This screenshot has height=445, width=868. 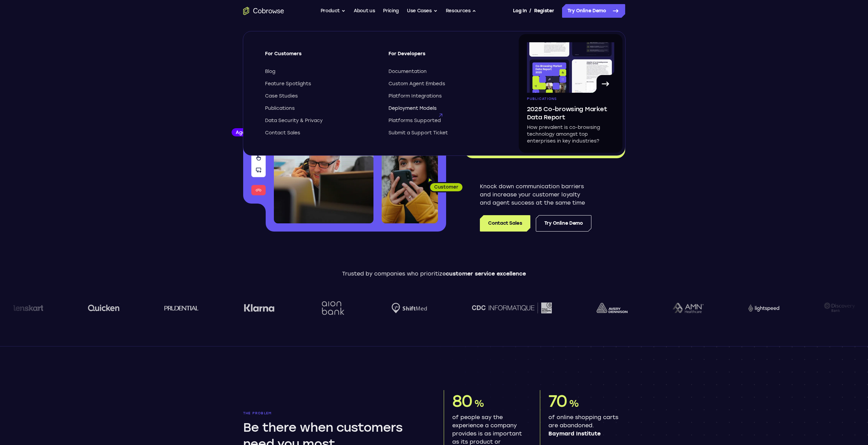 What do you see at coordinates (444, 121) in the screenshot?
I see `a: Platforms Supported` at bounding box center [444, 121].